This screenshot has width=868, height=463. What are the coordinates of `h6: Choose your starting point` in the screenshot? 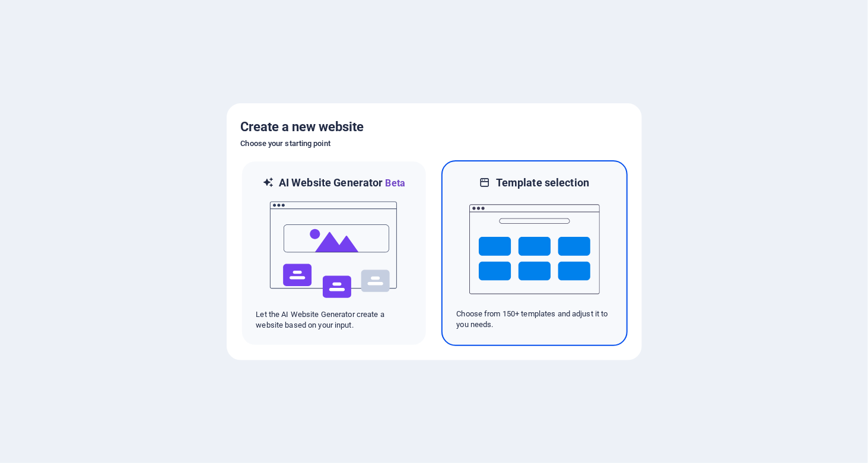 It's located at (434, 144).